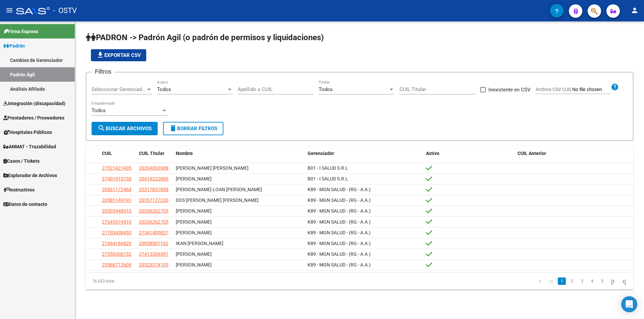  I want to click on mat-icon: person, so click(635, 10).